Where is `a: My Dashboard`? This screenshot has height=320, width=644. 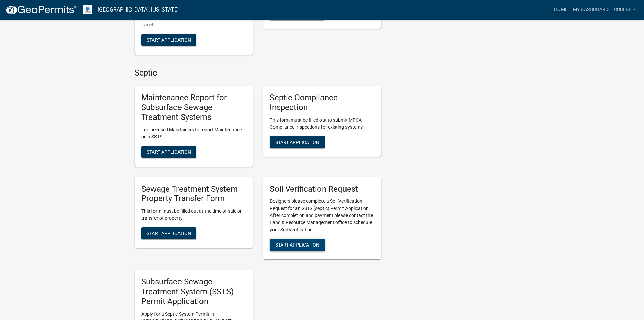 a: My Dashboard is located at coordinates (590, 10).